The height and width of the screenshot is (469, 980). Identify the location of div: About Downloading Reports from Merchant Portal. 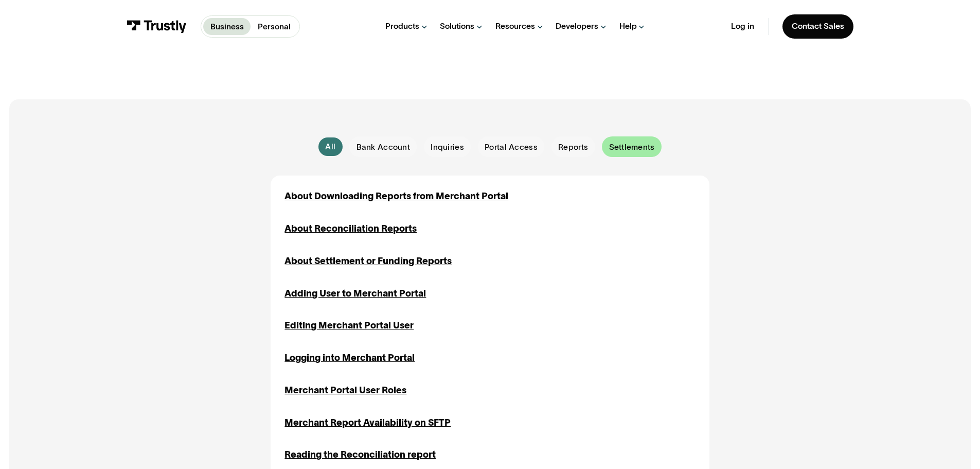
(396, 196).